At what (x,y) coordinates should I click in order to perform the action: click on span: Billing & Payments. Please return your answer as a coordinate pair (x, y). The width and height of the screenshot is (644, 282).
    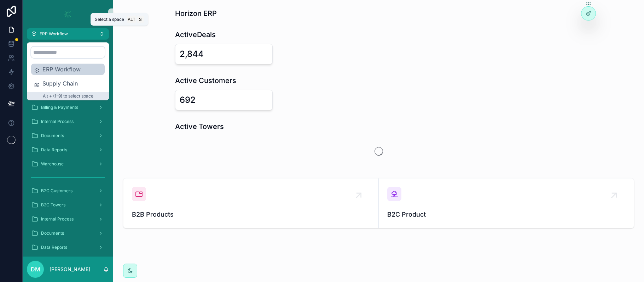
    Looking at the image, I should click on (59, 107).